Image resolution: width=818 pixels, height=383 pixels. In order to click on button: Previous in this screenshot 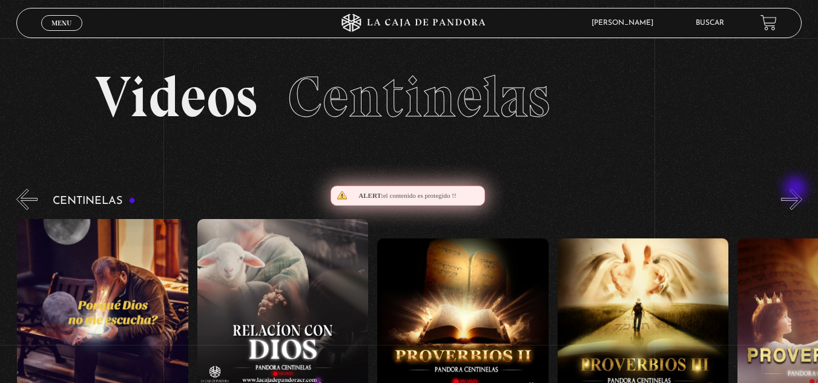, I will do `click(27, 199)`.